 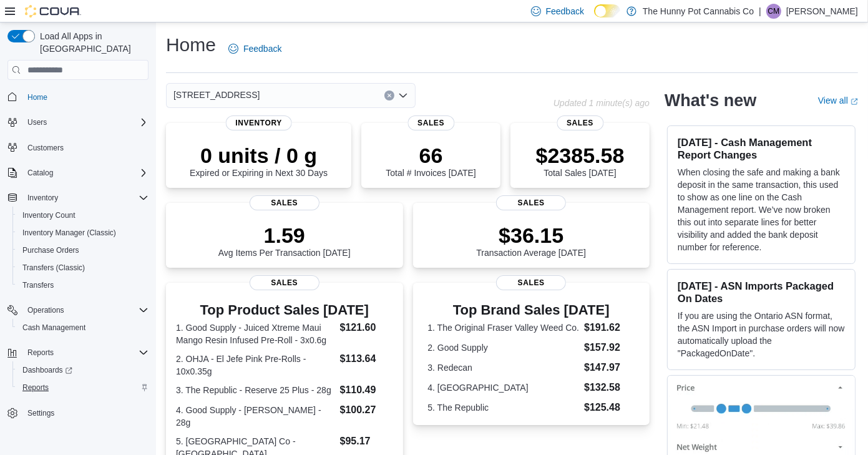 What do you see at coordinates (607, 11) in the screenshot?
I see `input: Dark Mode` at bounding box center [607, 11].